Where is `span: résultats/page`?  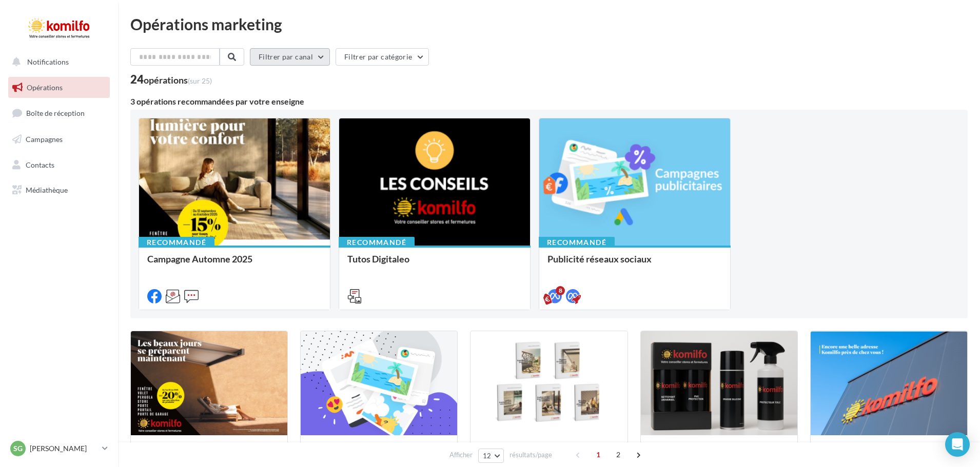
span: résultats/page is located at coordinates (531, 455).